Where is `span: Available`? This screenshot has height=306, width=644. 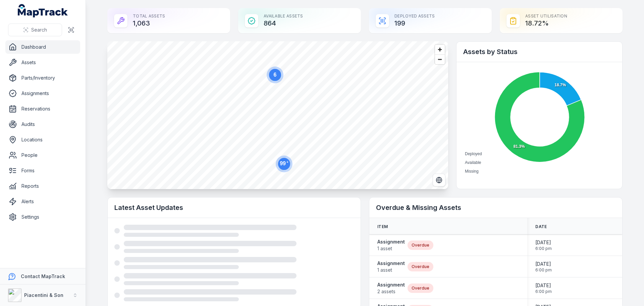 span: Available is located at coordinates (473, 163).